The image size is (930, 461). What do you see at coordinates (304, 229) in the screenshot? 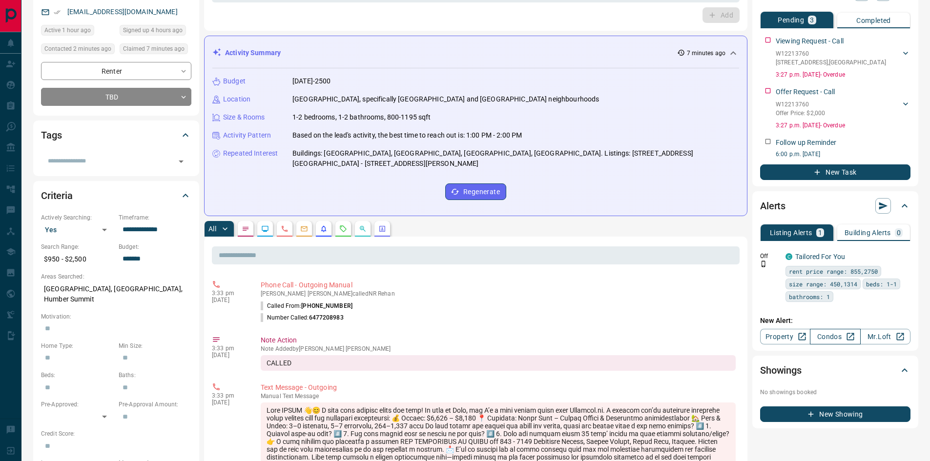
I see `svg: Emails` at bounding box center [304, 229].